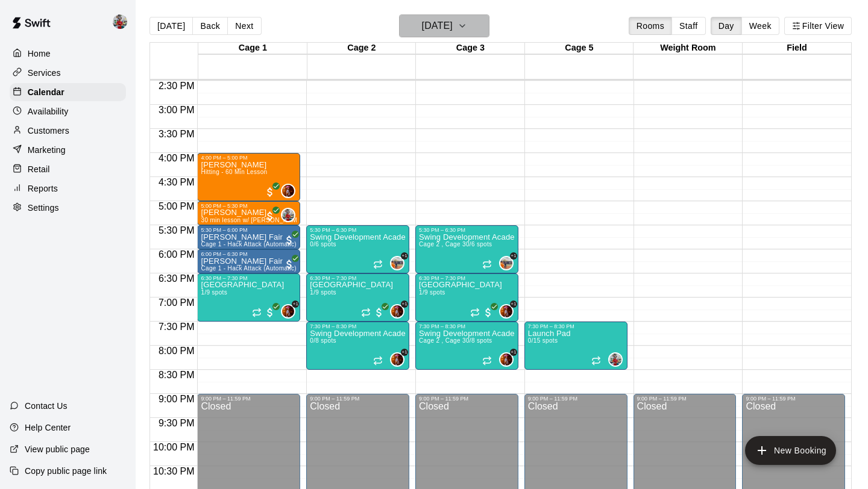 The height and width of the screenshot is (489, 868). I want to click on span: Hitting - 60 Min Lesson, so click(234, 171).